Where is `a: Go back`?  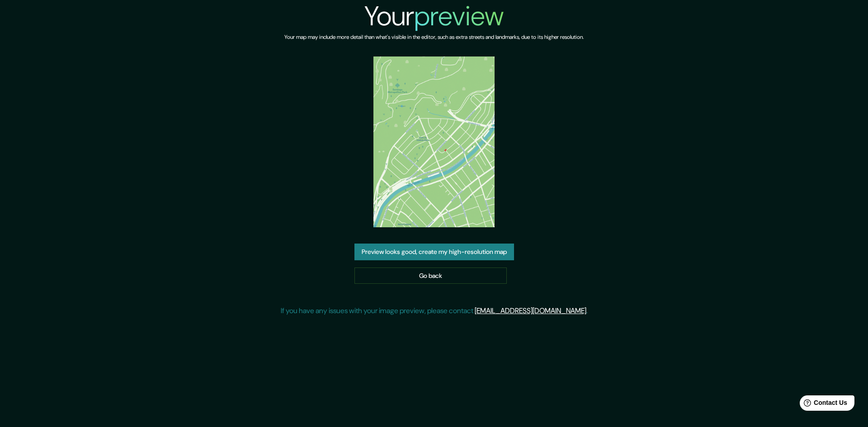 a: Go back is located at coordinates (430, 276).